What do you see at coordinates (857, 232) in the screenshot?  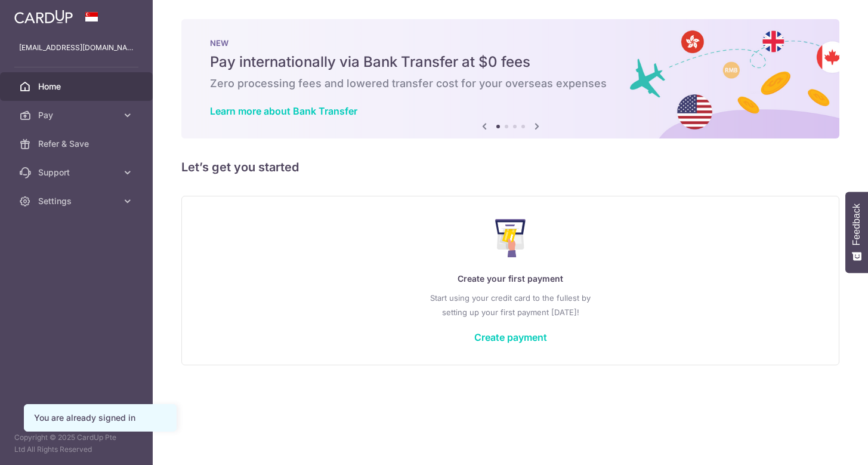 I see `button: Feedback - Show survey` at bounding box center [857, 232].